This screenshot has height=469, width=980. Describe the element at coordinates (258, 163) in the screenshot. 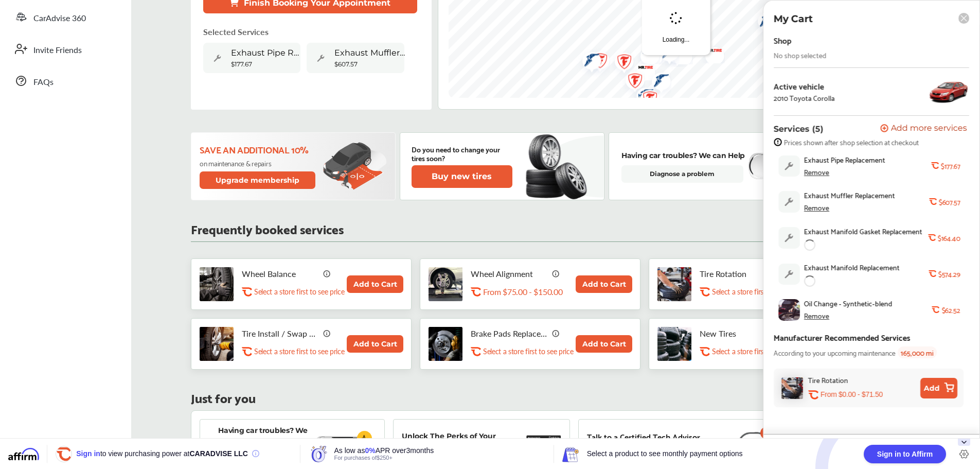

I see `p: on maintenance & repairs` at that location.